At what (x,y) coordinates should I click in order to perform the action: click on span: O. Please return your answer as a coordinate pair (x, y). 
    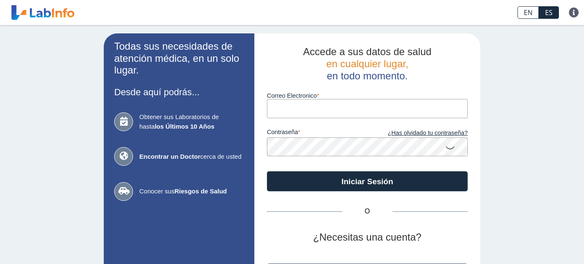
    Looking at the image, I should click on (367, 212).